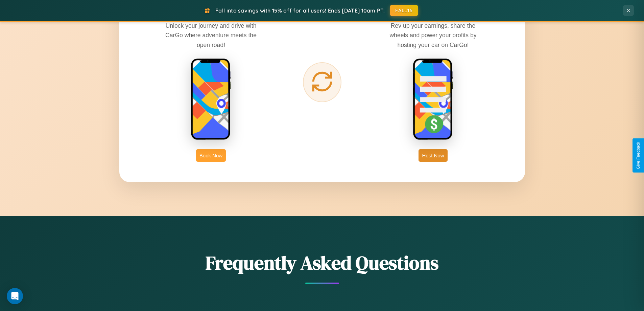 This screenshot has height=311, width=644. I want to click on button: Host Now, so click(433, 155).